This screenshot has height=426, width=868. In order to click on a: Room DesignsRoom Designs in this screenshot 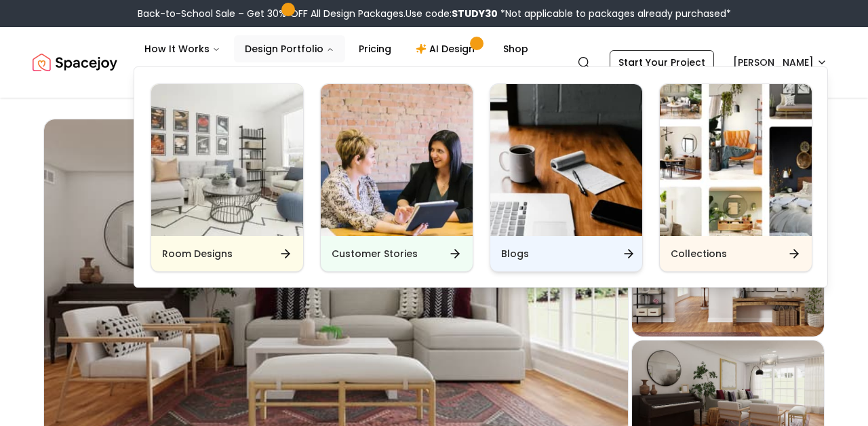, I will do `click(227, 177)`.